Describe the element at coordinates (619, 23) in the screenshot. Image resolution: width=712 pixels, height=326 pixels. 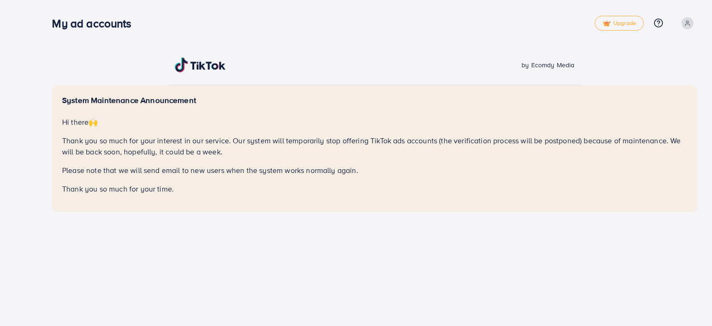
I see `a: tickUpgrade` at that location.